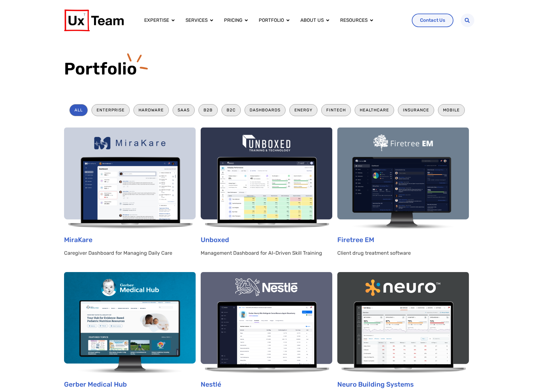 The width and height of the screenshot is (538, 392). Describe the element at coordinates (375, 109) in the screenshot. I see `li: Healthcare` at that location.